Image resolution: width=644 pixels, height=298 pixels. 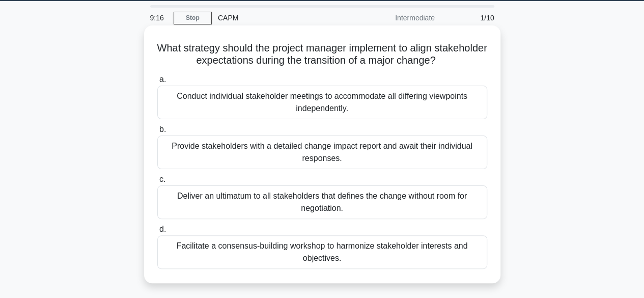 I want to click on div: Conduct individual stakeholder meetings to accommodate all differing viewpoints independently., so click(x=322, y=102).